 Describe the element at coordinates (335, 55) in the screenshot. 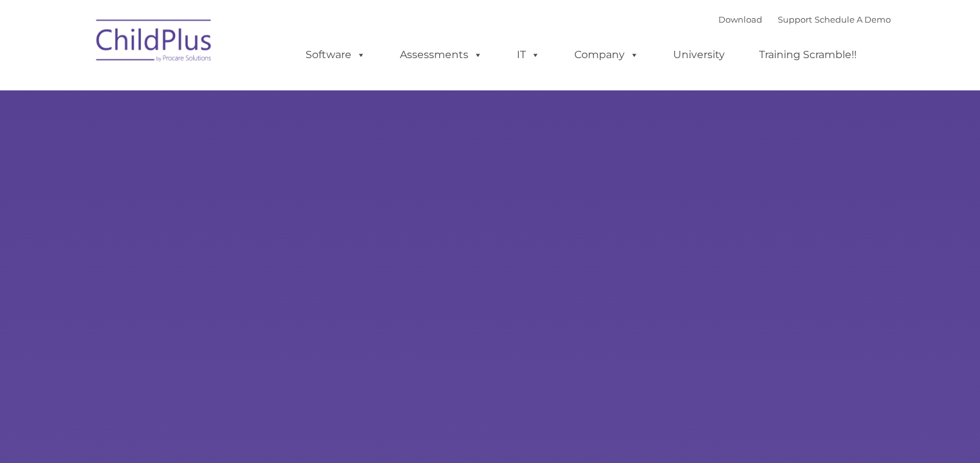

I see `a: Software` at that location.